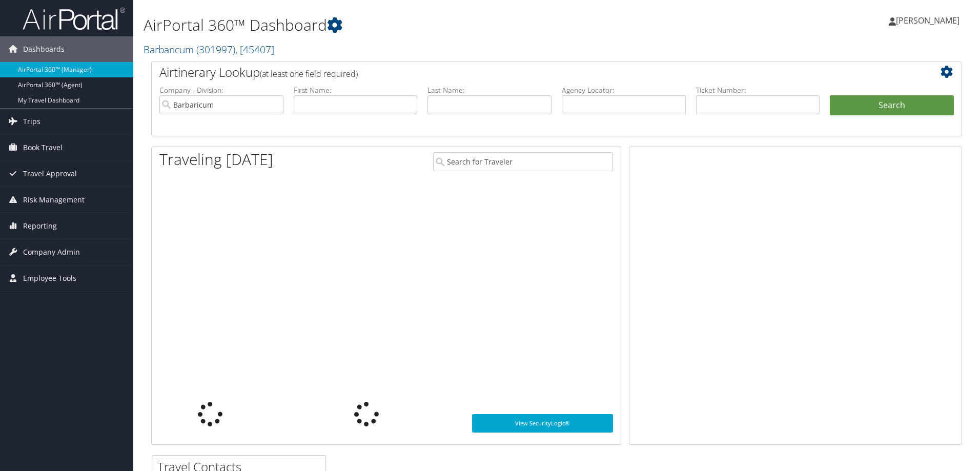  What do you see at coordinates (892, 106) in the screenshot?
I see `button: Search` at bounding box center [892, 106].